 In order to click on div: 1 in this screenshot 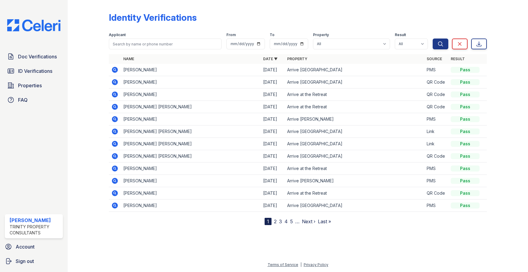, I will do `click(268, 221)`.